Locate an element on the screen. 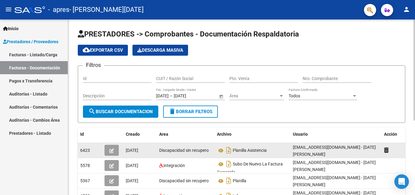 The height and width of the screenshot is (195, 415). span: Creado is located at coordinates (133, 134).